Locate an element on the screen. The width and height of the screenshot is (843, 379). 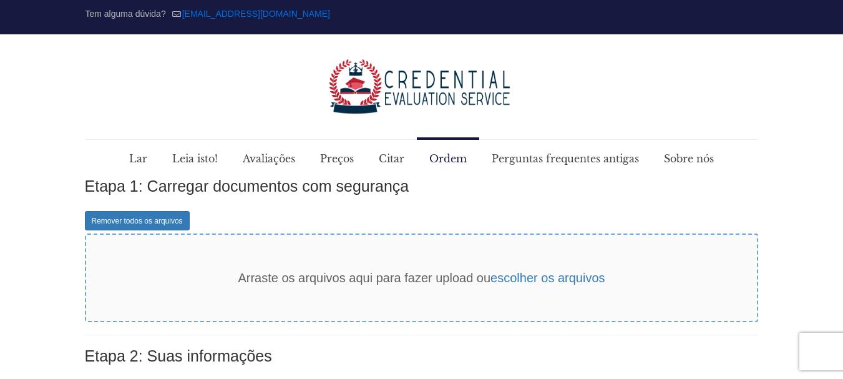
a: Lar is located at coordinates (138, 158).